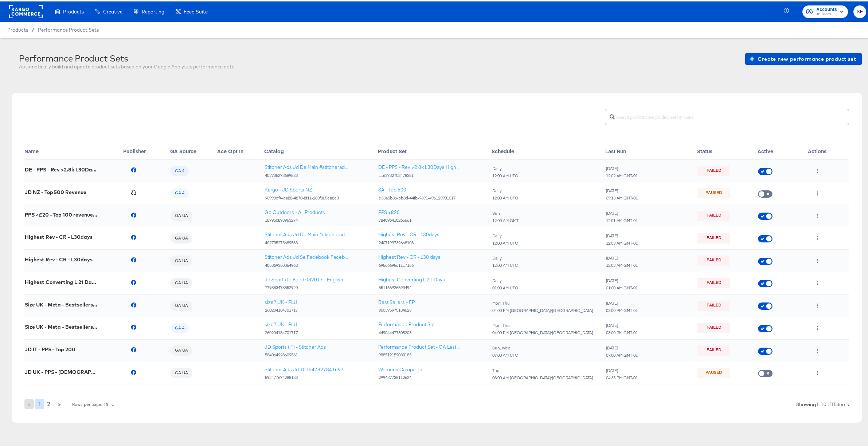 The height and width of the screenshot is (447, 868). I want to click on div: Active, so click(783, 150).